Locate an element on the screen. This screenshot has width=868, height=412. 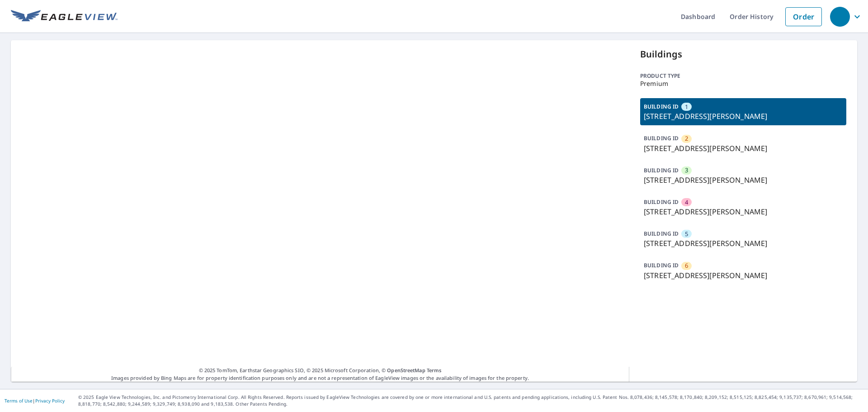
span: 2 is located at coordinates (687, 138).